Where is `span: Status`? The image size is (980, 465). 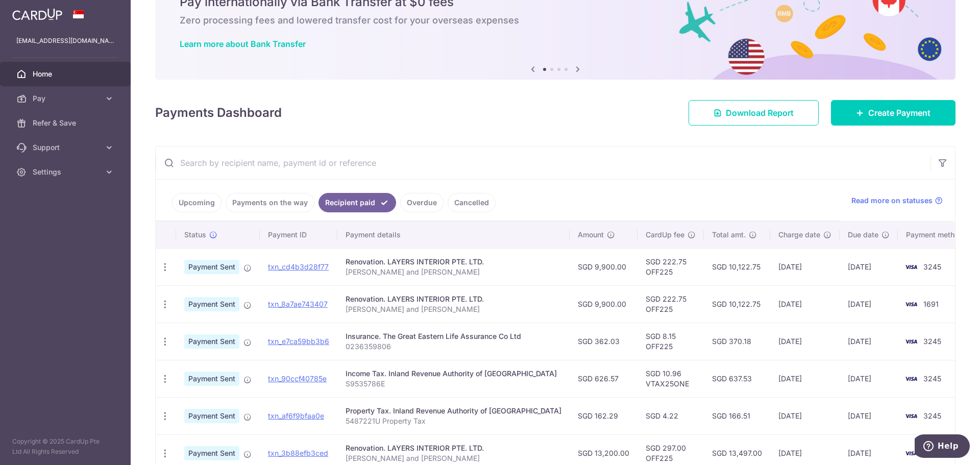
span: Status is located at coordinates (195, 235).